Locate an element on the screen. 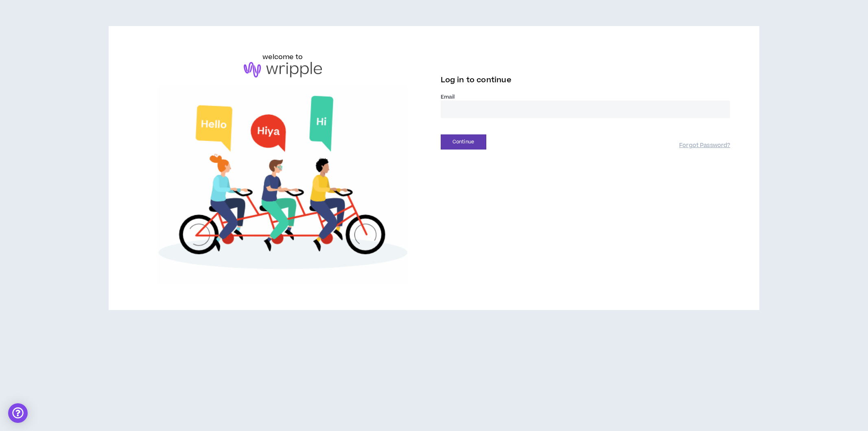 The image size is (868, 431). label: Email is located at coordinates (586, 97).